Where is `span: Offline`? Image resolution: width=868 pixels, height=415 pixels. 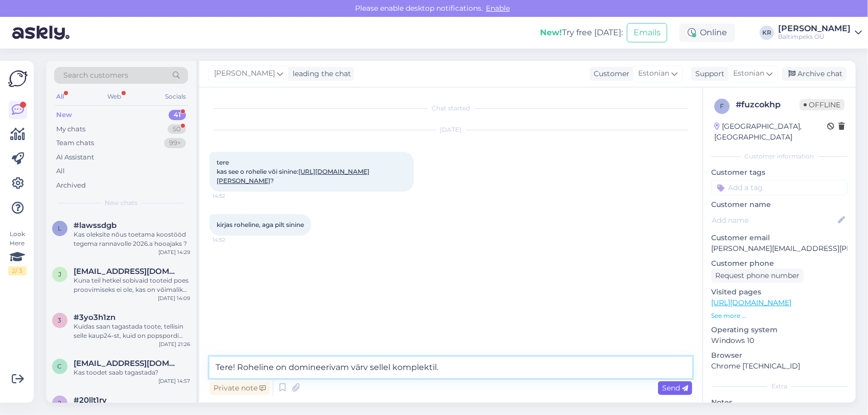 span: Offline is located at coordinates (822, 105).